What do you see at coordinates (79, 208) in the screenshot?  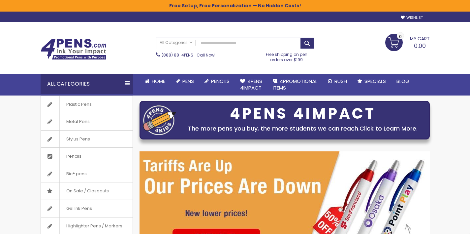 I see `span: Gel Ink Pens` at bounding box center [79, 208].